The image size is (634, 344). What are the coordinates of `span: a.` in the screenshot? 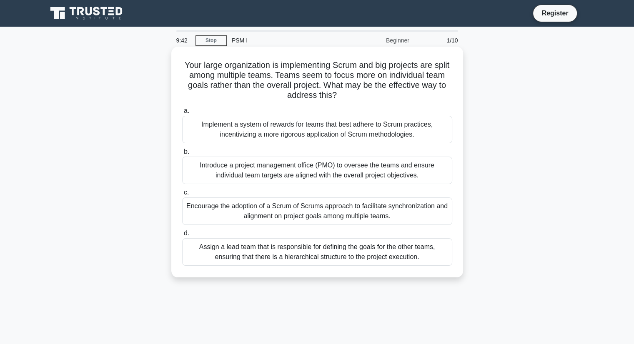 It's located at (186, 110).